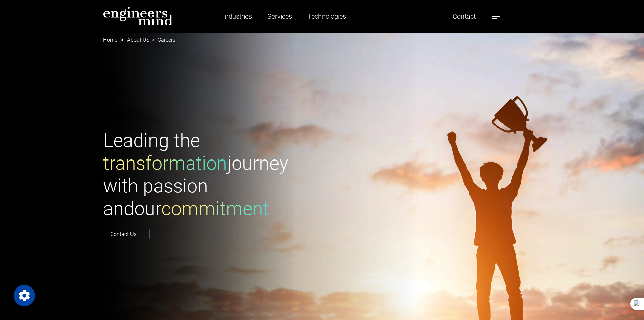  I want to click on img: logo, so click(138, 16).